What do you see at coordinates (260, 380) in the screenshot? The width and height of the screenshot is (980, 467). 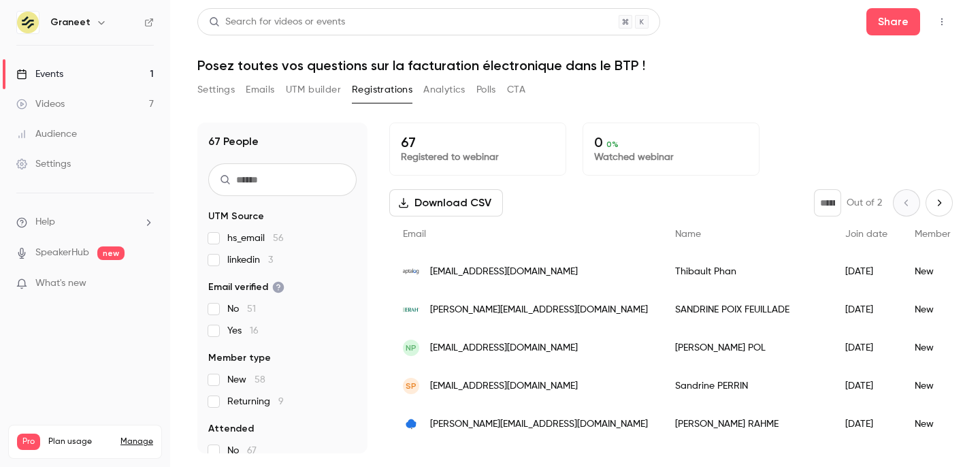 I see `span: 58` at bounding box center [260, 380].